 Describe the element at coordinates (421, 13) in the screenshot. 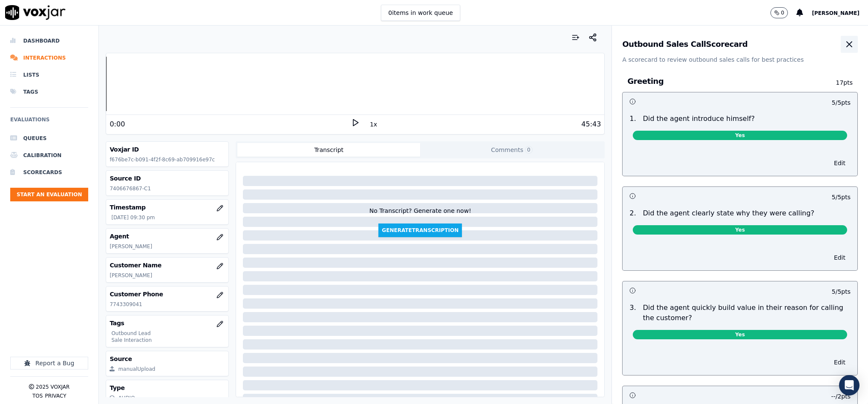

I see `button: 0items in work queue` at that location.